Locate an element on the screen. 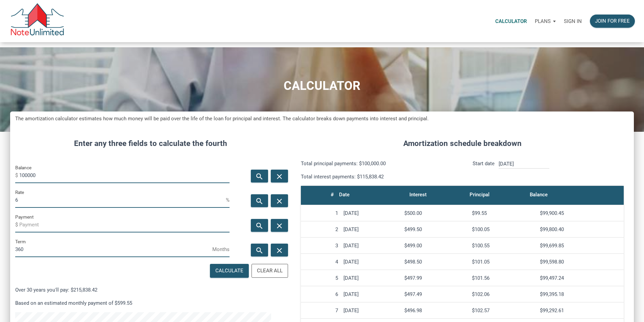  div: Join for free is located at coordinates (612, 21).